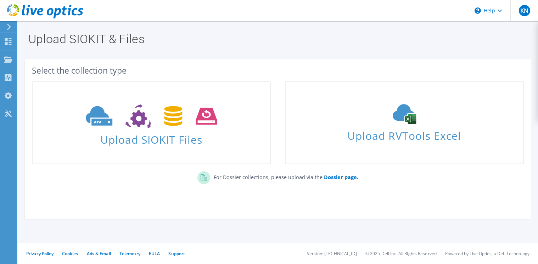 The height and width of the screenshot is (264, 538). Describe the element at coordinates (341, 177) in the screenshot. I see `b: Dossier page.` at that location.